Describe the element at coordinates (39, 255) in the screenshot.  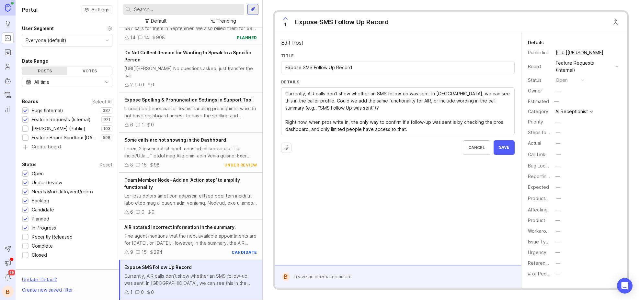
I see `div: Closed` at that location.